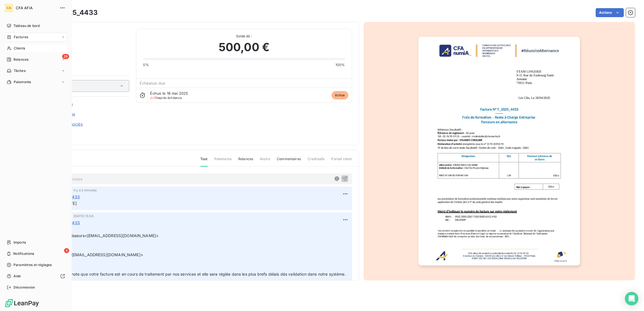 Image resolution: width=644 pixels, height=311 pixels. Describe the element at coordinates (85, 190) in the screenshot. I see `span: il y a 2 minutes` at that location.